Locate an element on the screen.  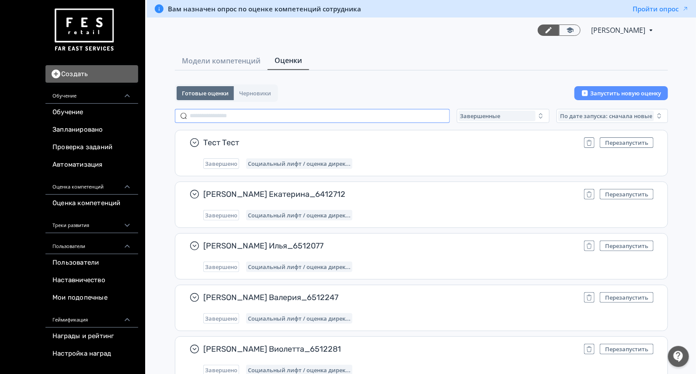
a: Награды и рейтинг is located at coordinates (92, 336).